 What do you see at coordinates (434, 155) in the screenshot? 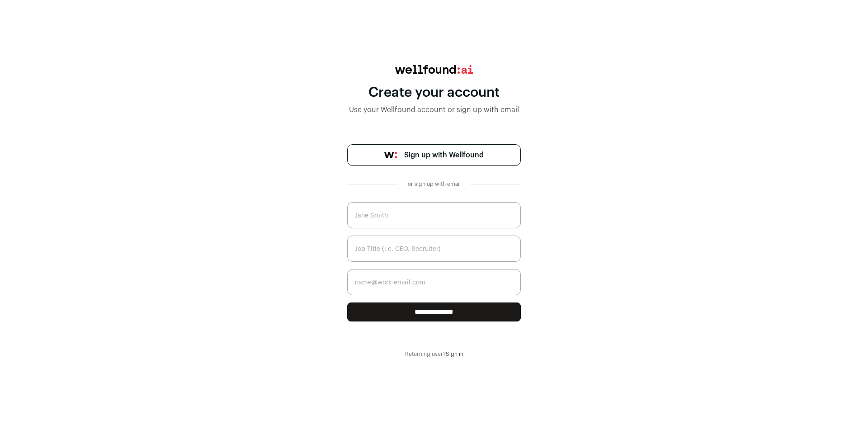
I see `a: Sign up with Wellfound` at bounding box center [434, 155].